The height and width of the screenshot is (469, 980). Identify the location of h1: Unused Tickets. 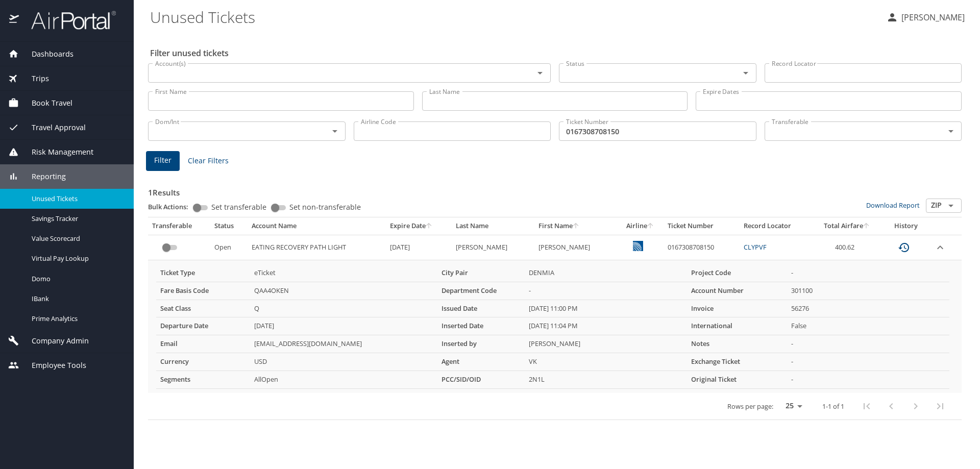
(514, 17).